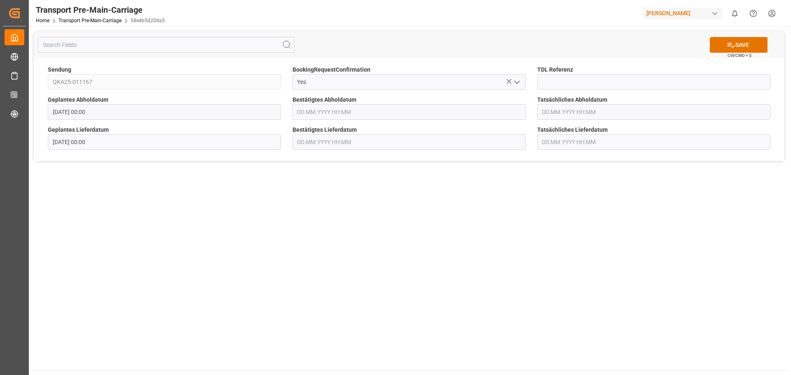 The height and width of the screenshot is (375, 791). What do you see at coordinates (555, 70) in the screenshot?
I see `span: TDL Referenz` at bounding box center [555, 70].